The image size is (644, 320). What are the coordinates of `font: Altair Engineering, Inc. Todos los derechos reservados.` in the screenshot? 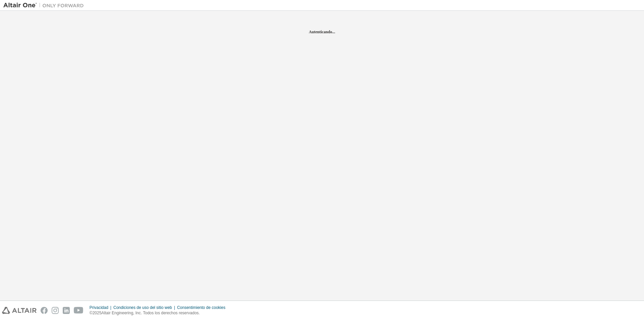 It's located at (150, 313).